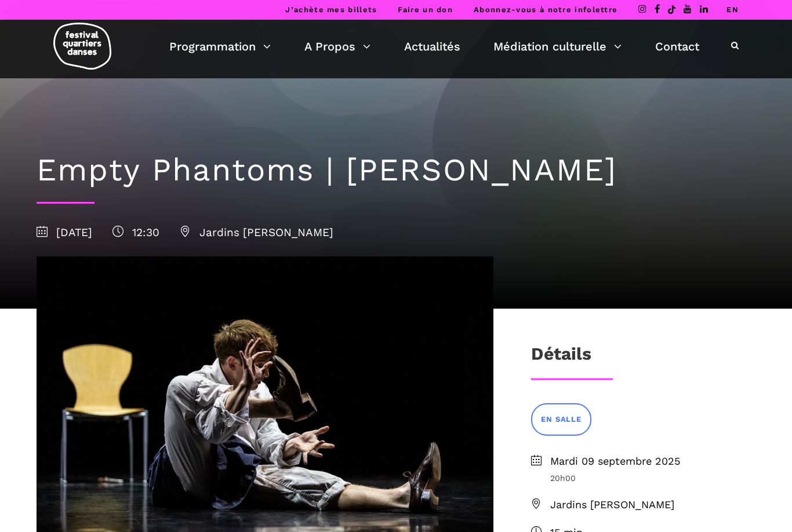  I want to click on a: A Propos, so click(338, 47).